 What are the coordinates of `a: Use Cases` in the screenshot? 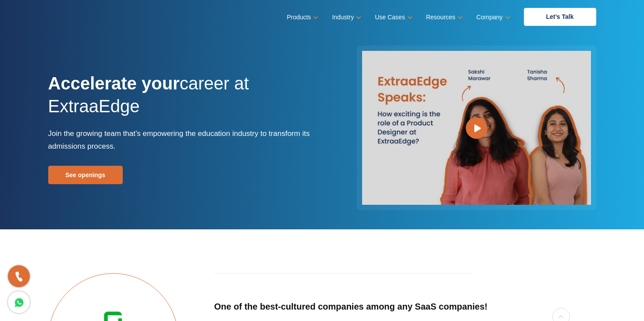 It's located at (392, 17).